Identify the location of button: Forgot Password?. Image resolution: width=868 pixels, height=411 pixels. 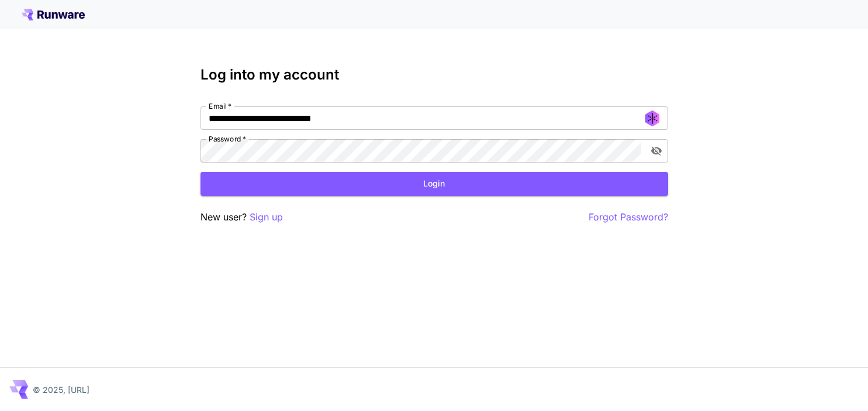
(629, 217).